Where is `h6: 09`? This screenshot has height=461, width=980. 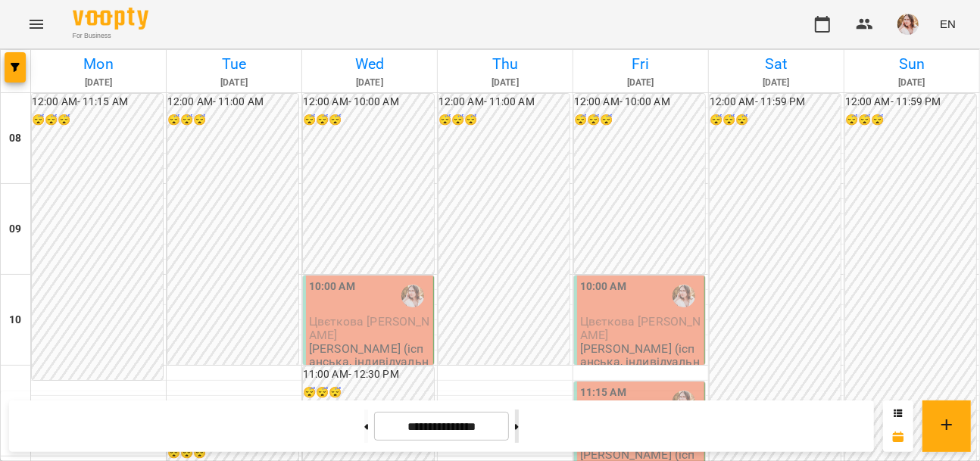
h6: 09 is located at coordinates (15, 230).